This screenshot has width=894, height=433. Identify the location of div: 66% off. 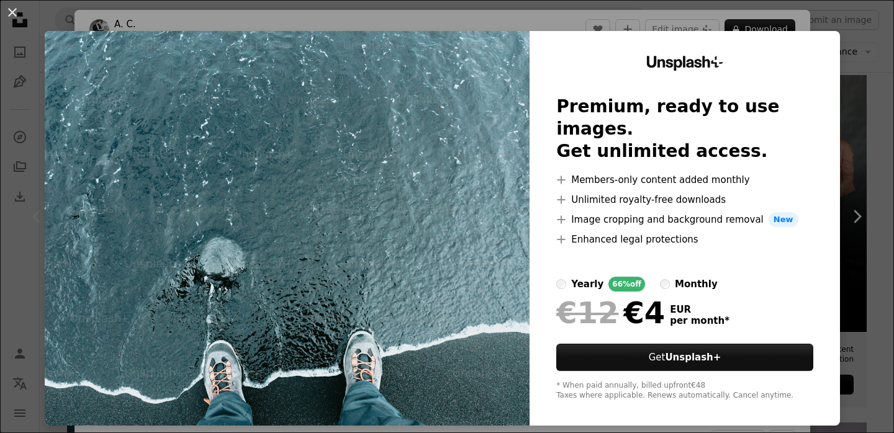
(626, 284).